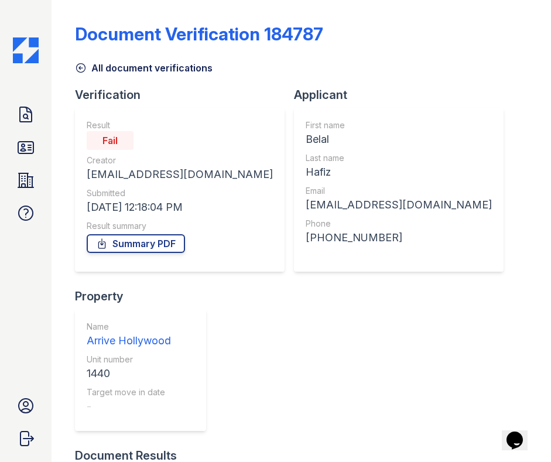 This screenshot has width=551, height=462. I want to click on div: Phone, so click(399, 224).